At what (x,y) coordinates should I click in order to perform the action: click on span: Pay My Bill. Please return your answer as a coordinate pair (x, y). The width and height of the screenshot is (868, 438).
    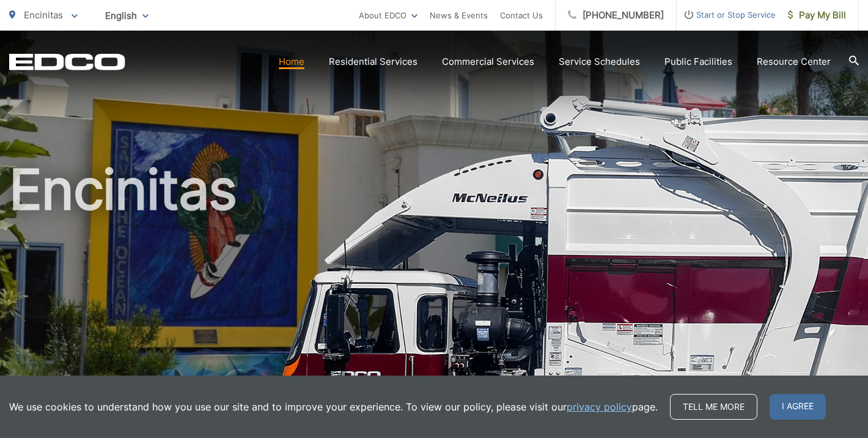
    Looking at the image, I should click on (817, 15).